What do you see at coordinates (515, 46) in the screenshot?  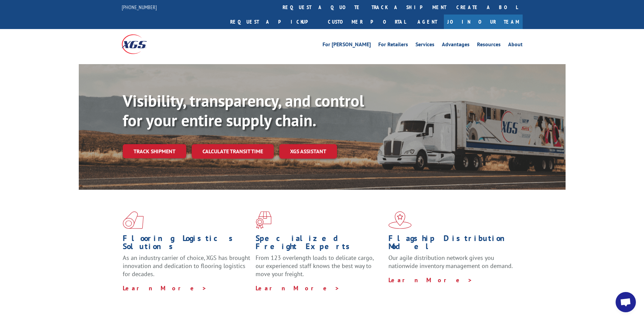 I see `a: About` at bounding box center [515, 46].